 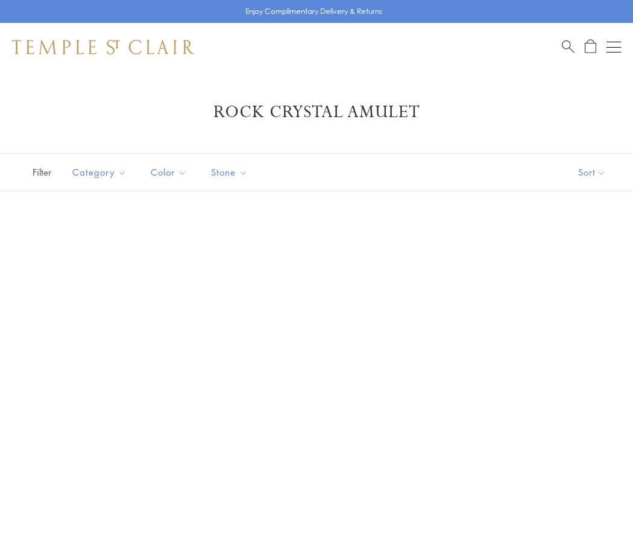 I want to click on button: Category, so click(x=100, y=172).